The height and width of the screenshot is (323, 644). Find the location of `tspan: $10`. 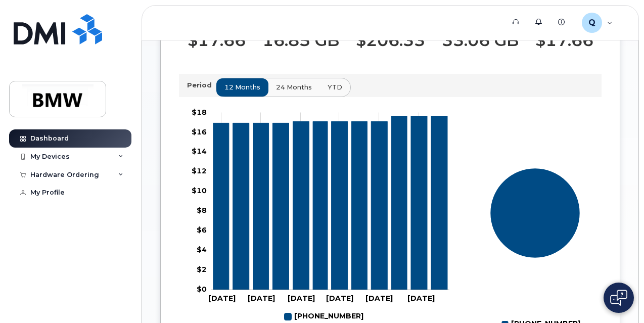

tspan: $10 is located at coordinates (199, 191).